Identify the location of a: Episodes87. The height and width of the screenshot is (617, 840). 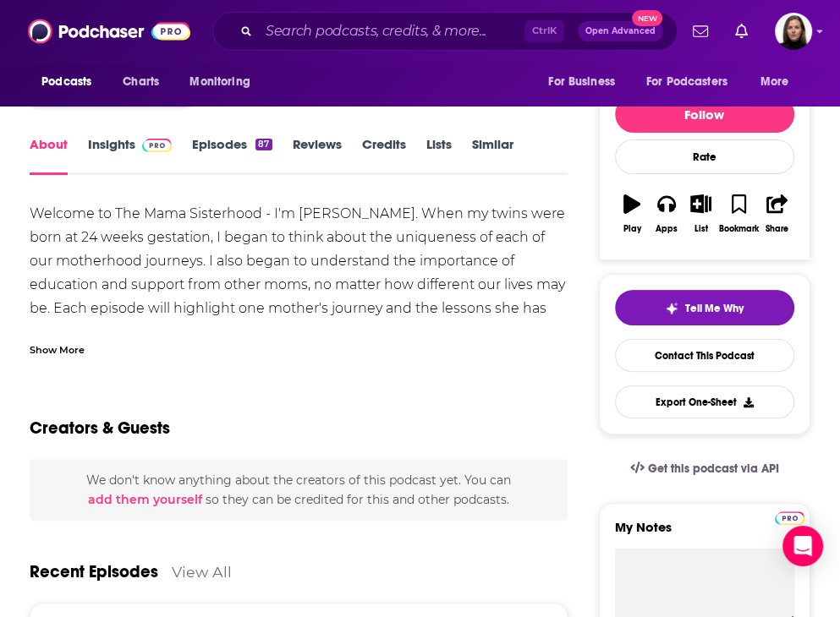
(232, 156).